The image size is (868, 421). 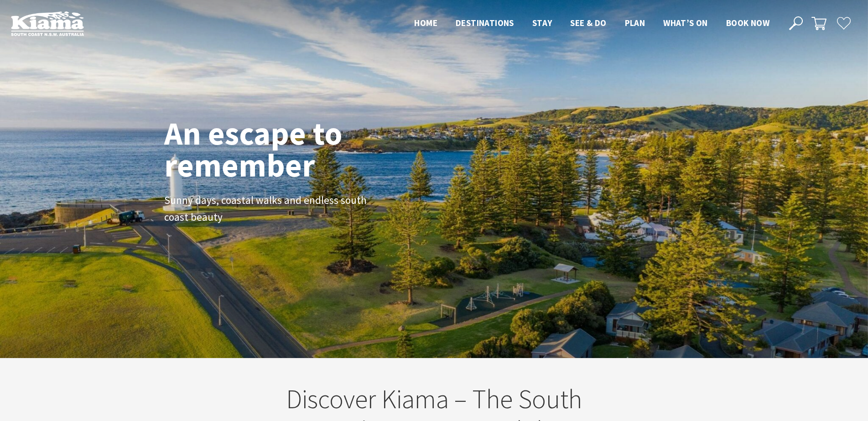 I want to click on span: Book now, so click(x=748, y=23).